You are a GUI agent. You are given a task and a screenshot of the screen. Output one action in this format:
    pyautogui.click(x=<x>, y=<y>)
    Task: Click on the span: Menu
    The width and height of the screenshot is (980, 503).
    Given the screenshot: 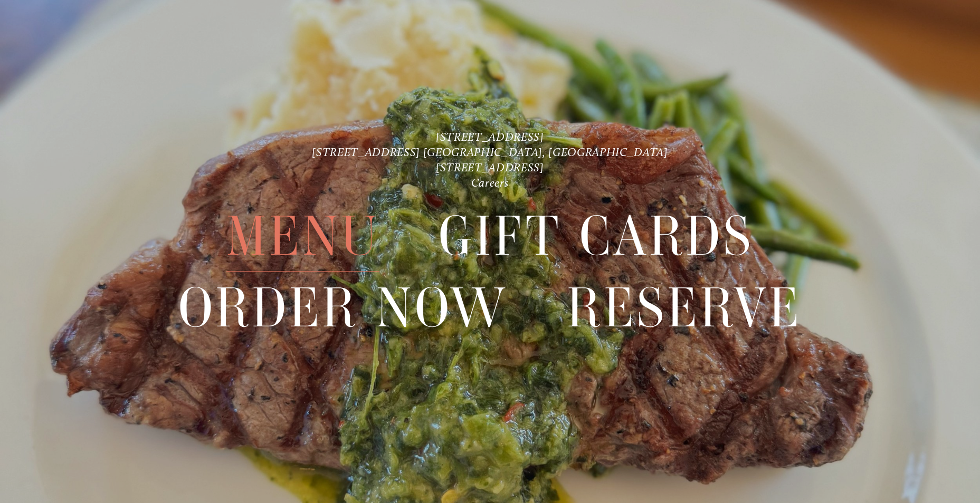 What is the action you would take?
    pyautogui.click(x=303, y=236)
    